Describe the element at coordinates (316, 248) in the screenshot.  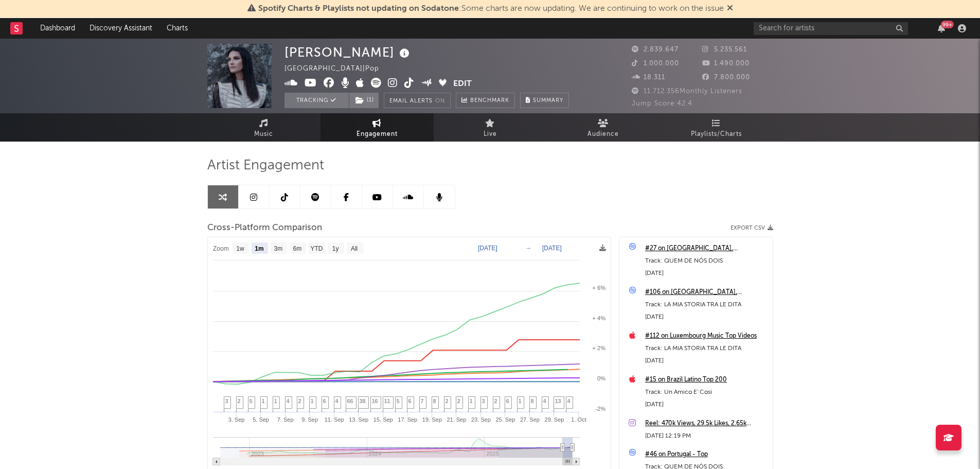
I see `text: YTD` at that location.